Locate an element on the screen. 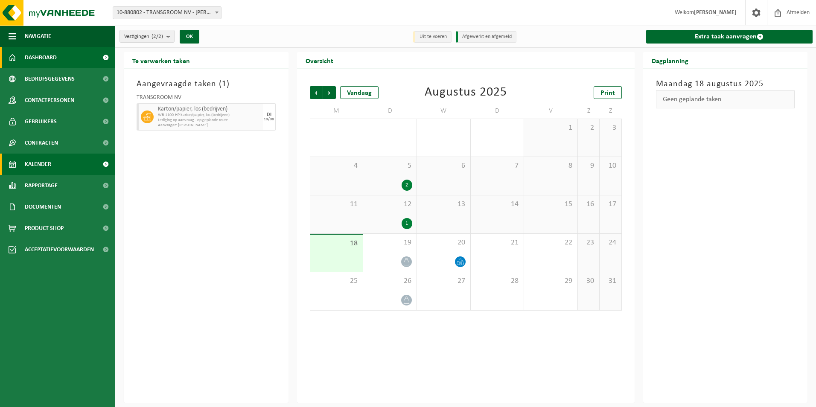 The image size is (816, 407). div: Vandaag is located at coordinates (360, 93).